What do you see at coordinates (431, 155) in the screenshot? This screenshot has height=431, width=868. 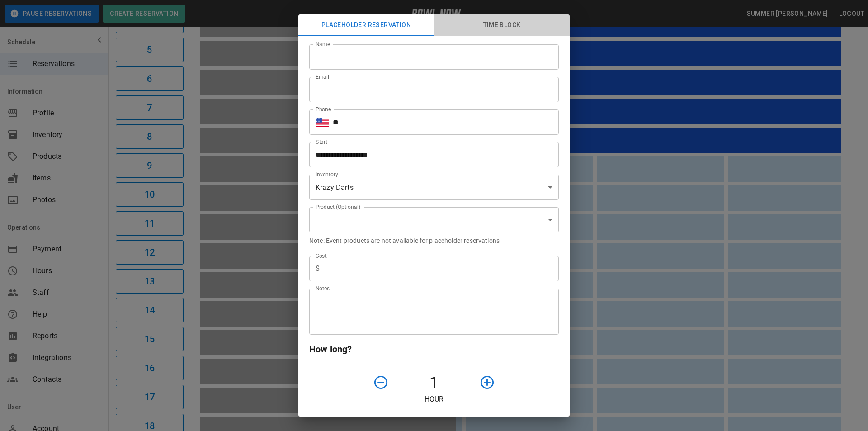 I see `input: Choose date, selected date is Oct 11, 2025` at bounding box center [431, 155].